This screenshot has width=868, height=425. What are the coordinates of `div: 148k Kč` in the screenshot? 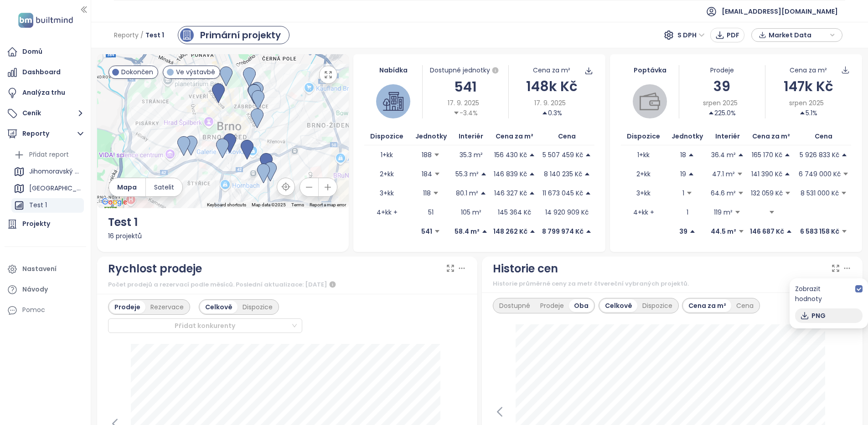 It's located at (551, 86).